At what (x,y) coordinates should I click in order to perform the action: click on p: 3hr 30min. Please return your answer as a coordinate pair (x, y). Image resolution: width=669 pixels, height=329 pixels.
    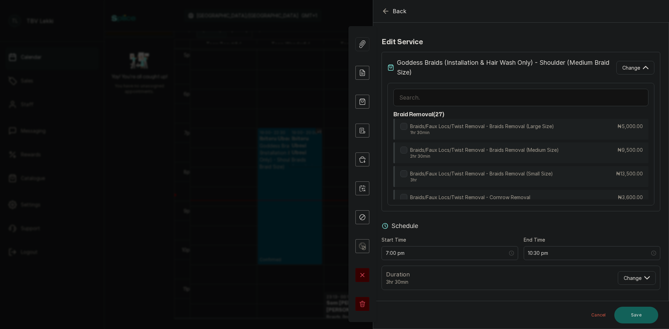
    Looking at the image, I should click on (398, 282).